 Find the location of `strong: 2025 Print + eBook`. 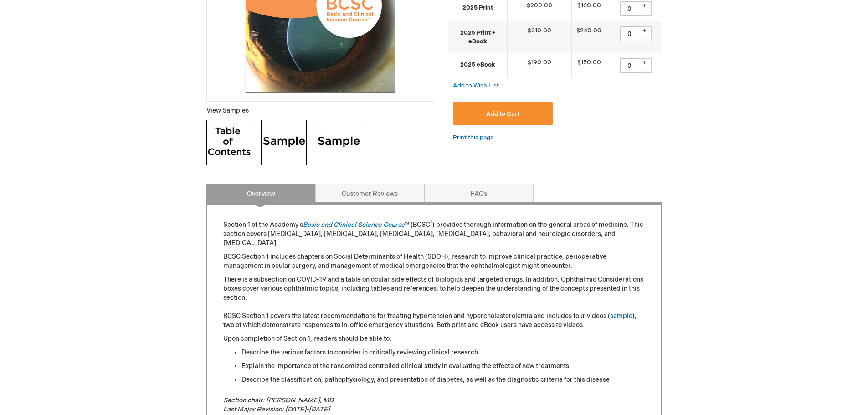

strong: 2025 Print + eBook is located at coordinates (478, 37).